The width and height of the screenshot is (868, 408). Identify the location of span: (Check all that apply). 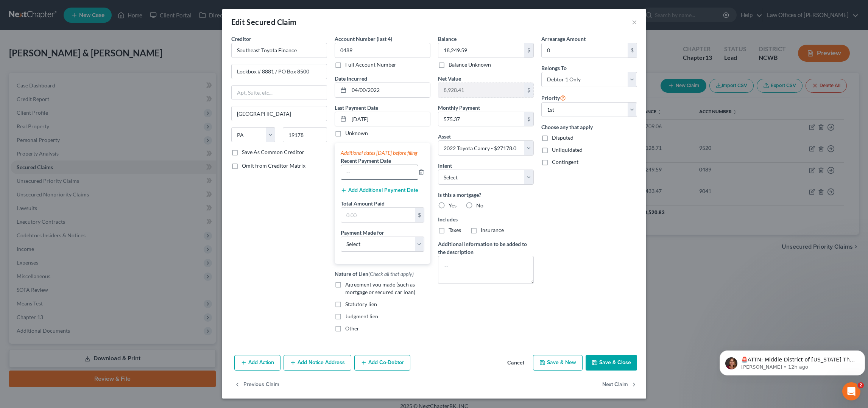
(391, 274).